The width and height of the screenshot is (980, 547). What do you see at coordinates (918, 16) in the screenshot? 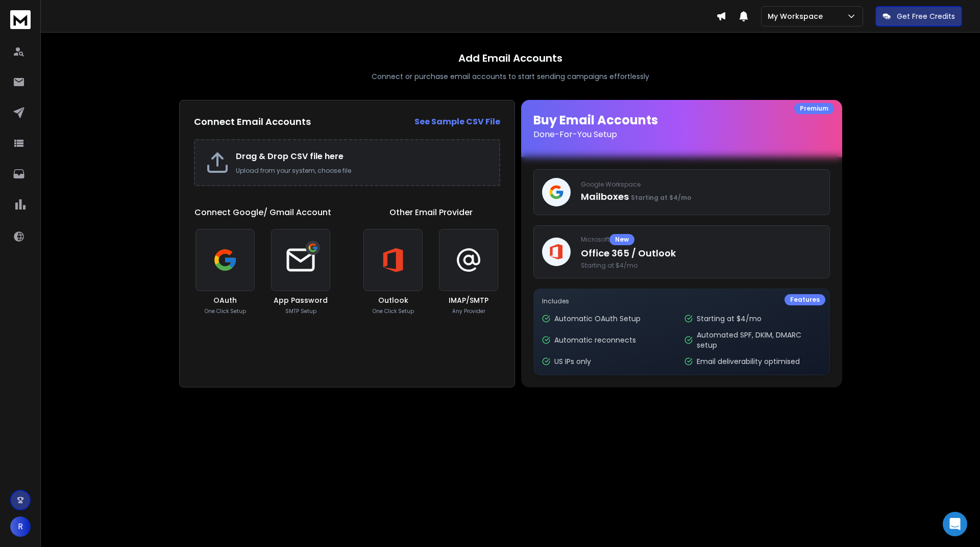
I see `button: Get Free Credits` at bounding box center [918, 16].